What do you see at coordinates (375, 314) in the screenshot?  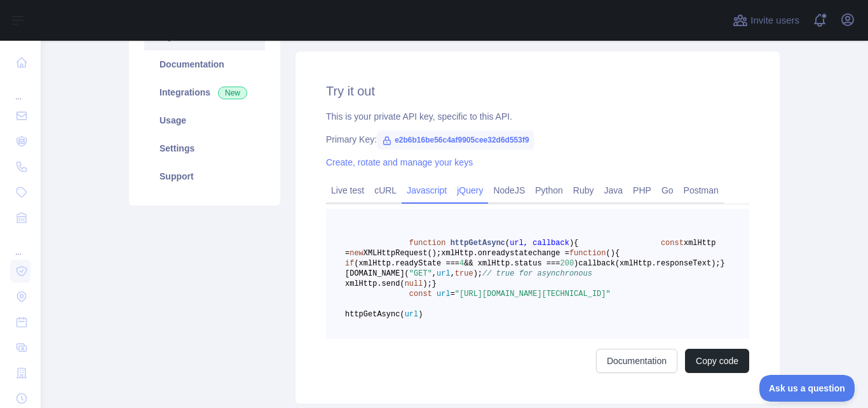 I see `span: httpGetAsync(` at bounding box center [375, 314].